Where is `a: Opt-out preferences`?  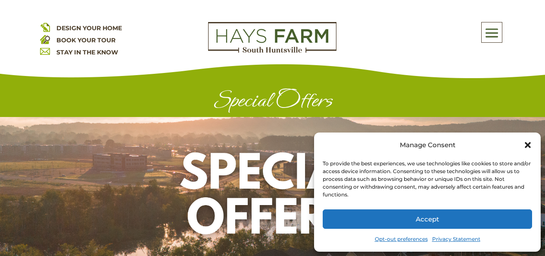
a: Opt-out preferences is located at coordinates (401, 239).